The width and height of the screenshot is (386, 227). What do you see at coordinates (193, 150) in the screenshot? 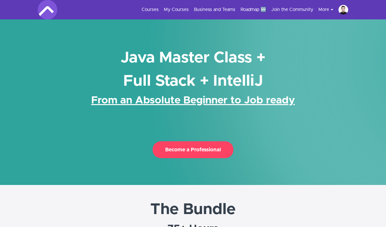
I see `button: Become a Professional` at bounding box center [193, 150].